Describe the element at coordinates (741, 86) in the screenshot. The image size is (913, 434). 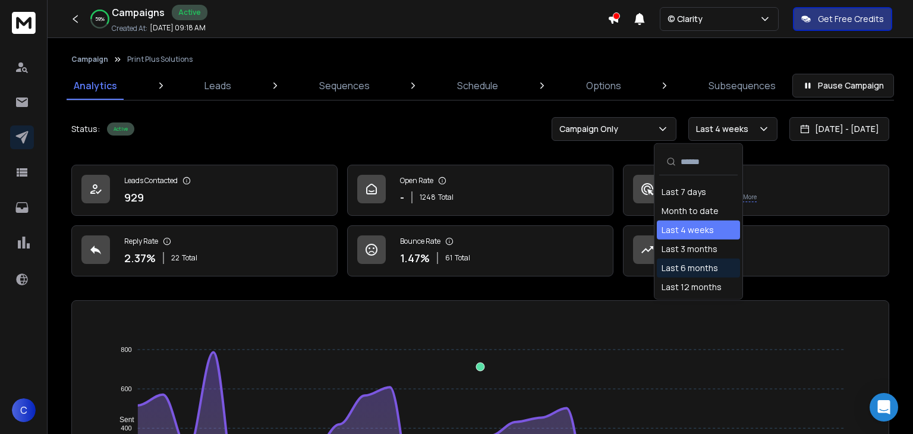
I see `a: Subsequences` at that location.